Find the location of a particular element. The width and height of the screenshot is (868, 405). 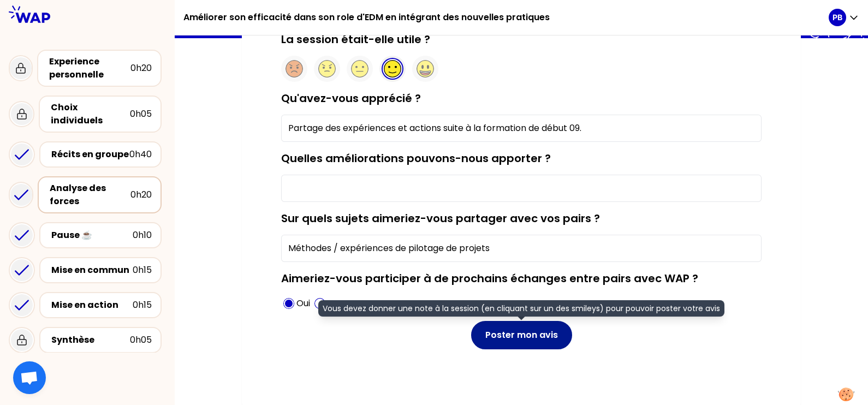

div: Ouvrir le chat is located at coordinates (29, 378).